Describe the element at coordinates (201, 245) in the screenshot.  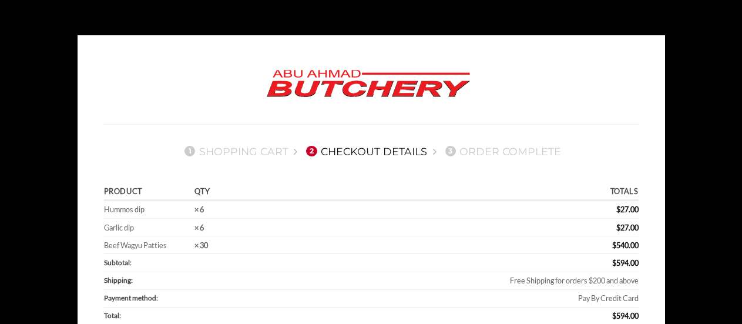
I see `strong: × 30` at that location.